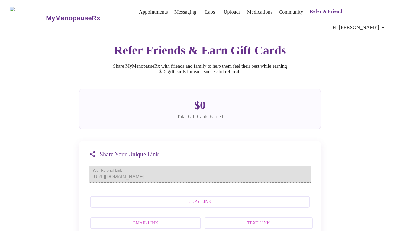 The height and width of the screenshot is (231, 400). What do you see at coordinates (291, 12) in the screenshot?
I see `button: Community` at bounding box center [291, 12].